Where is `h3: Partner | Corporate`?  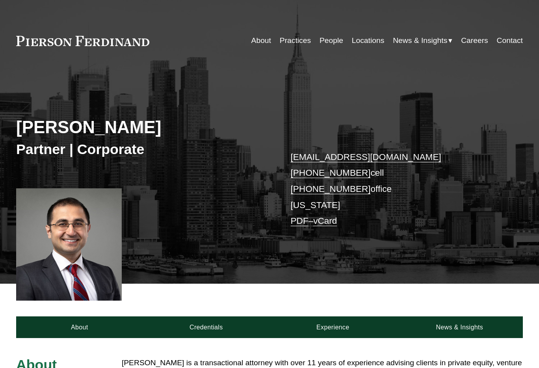 h3: Partner | Corporate is located at coordinates (143, 149).